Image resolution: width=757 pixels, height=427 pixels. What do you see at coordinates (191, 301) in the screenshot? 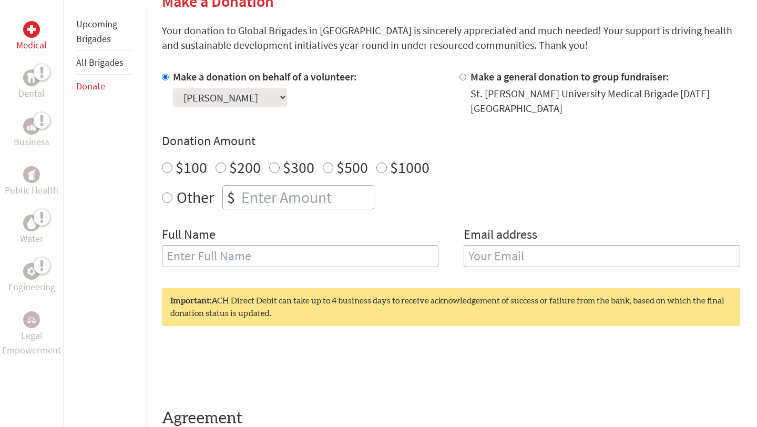
I see `strong: Important:` at bounding box center [191, 301].